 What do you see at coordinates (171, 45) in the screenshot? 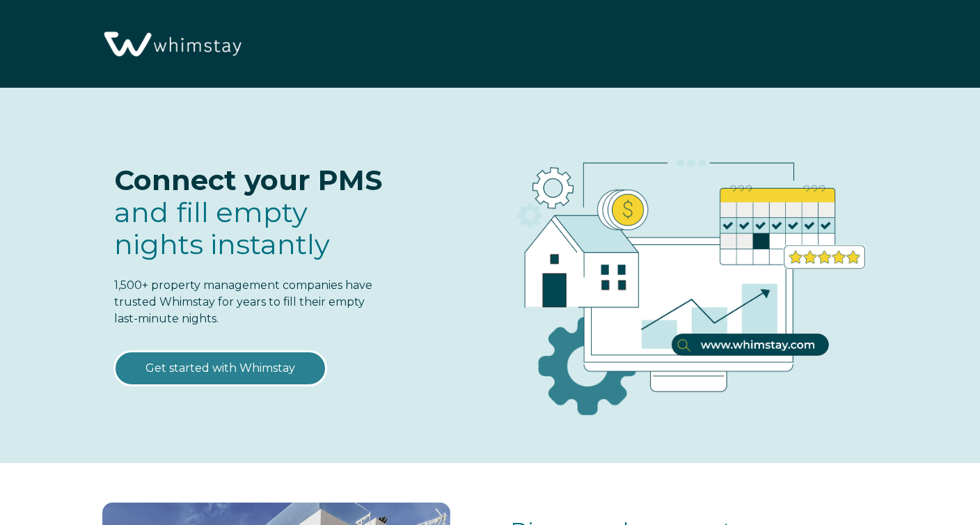
I see `img: Whimstay Logo-02 1` at bounding box center [171, 45].